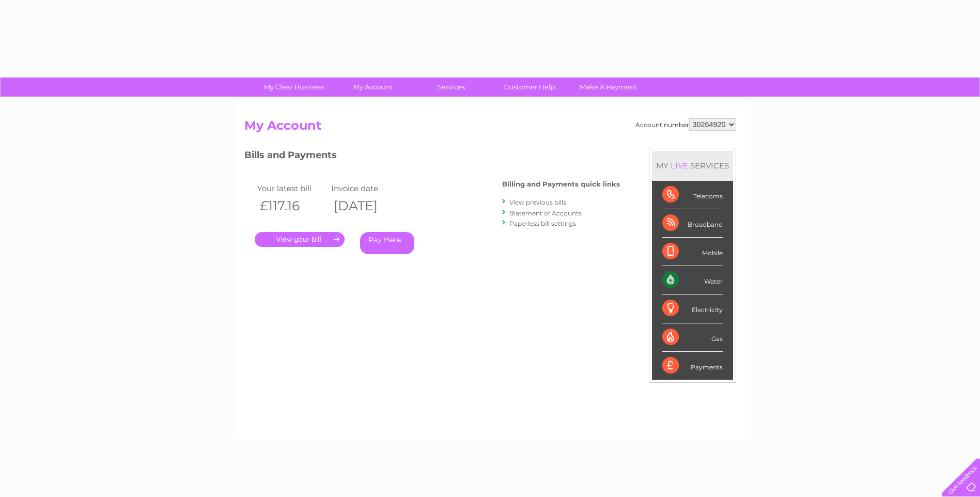 The height and width of the screenshot is (497, 980). Describe the element at coordinates (692, 165) in the screenshot. I see `div: MY SERVICES` at that location.